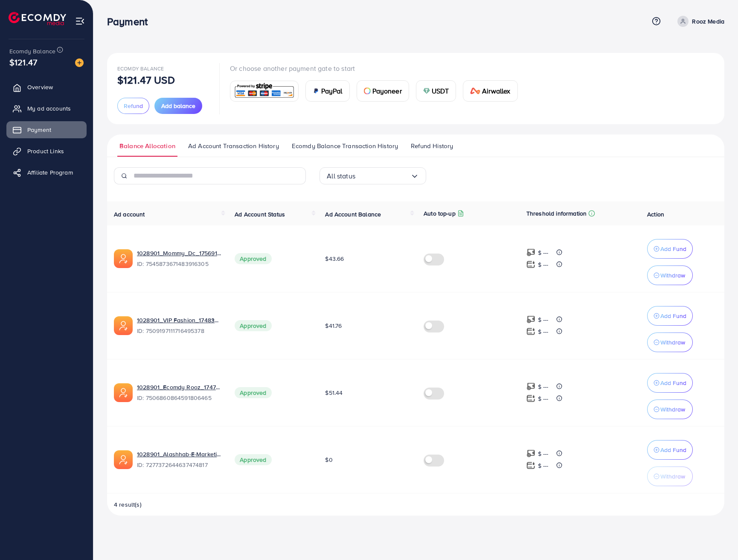 Image resolution: width=738 pixels, height=560 pixels. What do you see at coordinates (556, 213) in the screenshot?
I see `p: Threshold information` at bounding box center [556, 213].